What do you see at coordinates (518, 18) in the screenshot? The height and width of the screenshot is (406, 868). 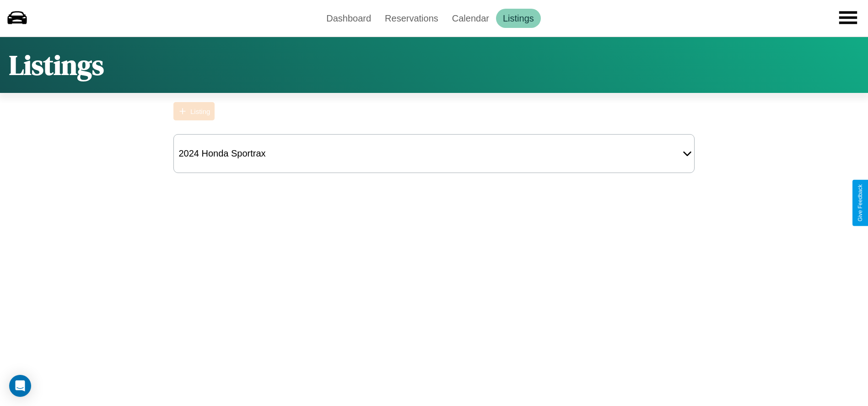 I see `a: Listings` at bounding box center [518, 18].